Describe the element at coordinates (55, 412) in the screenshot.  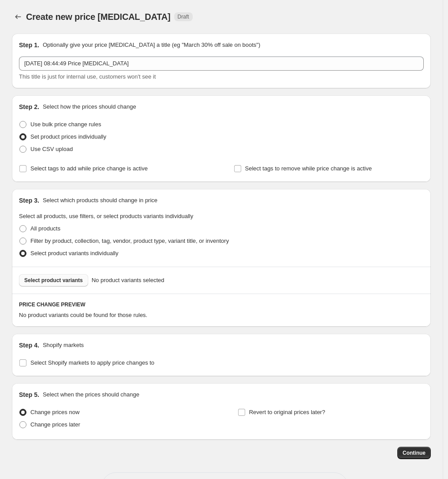
I see `span: Change prices now` at that location.